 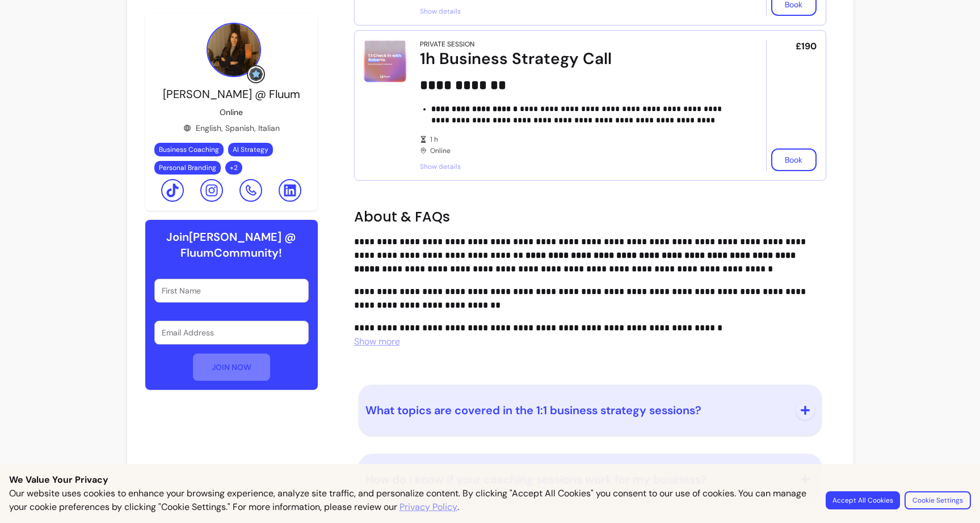 What do you see at coordinates (806, 47) in the screenshot?
I see `span: £190` at bounding box center [806, 47].